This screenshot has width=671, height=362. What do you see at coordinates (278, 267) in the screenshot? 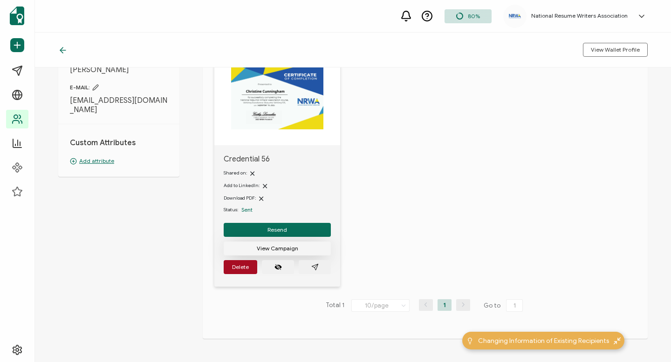
I see `ion-icon: eye off` at bounding box center [278, 267].